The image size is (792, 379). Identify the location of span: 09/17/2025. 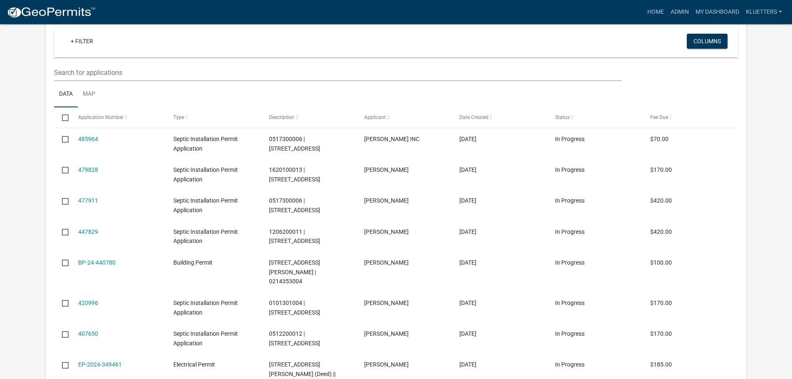
(468, 170).